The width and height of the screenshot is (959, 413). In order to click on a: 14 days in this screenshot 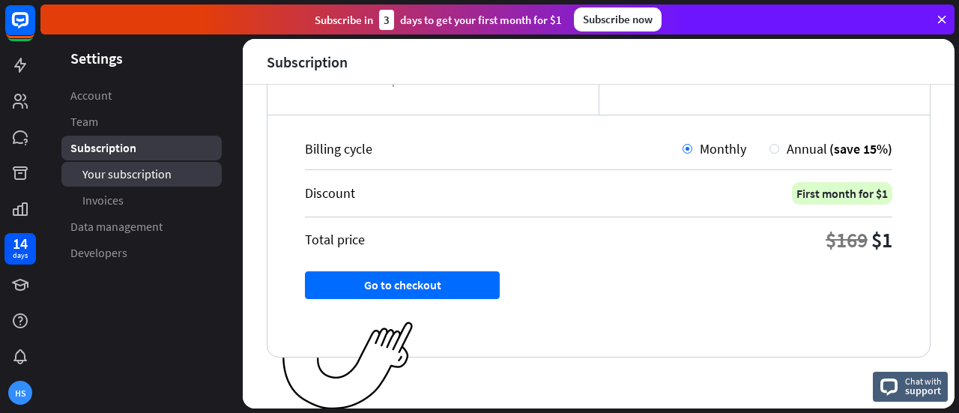, I will do `click(20, 249)`.